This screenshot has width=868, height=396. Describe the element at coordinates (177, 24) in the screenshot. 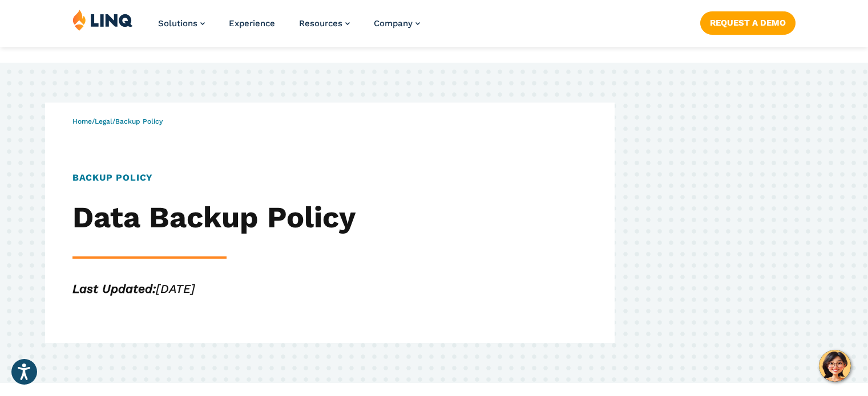

I see `span: Solutions` at that location.